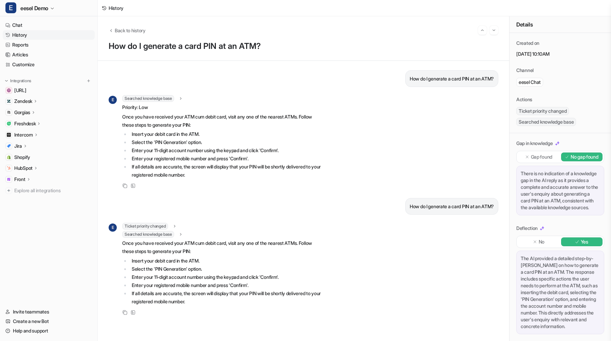 The image size is (611, 341). I want to click on img: explore all integrations, so click(9, 190).